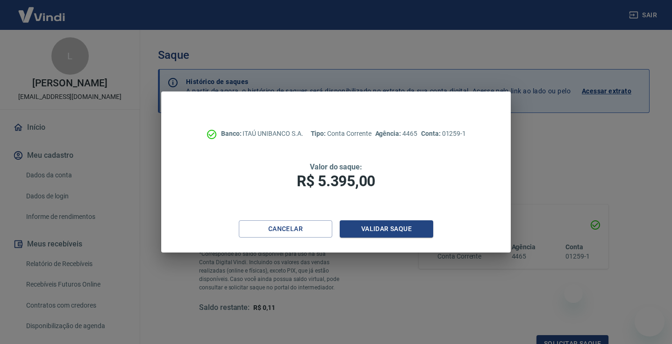 The width and height of the screenshot is (672, 344). What do you see at coordinates (396, 134) in the screenshot?
I see `p: 4465` at bounding box center [396, 134].